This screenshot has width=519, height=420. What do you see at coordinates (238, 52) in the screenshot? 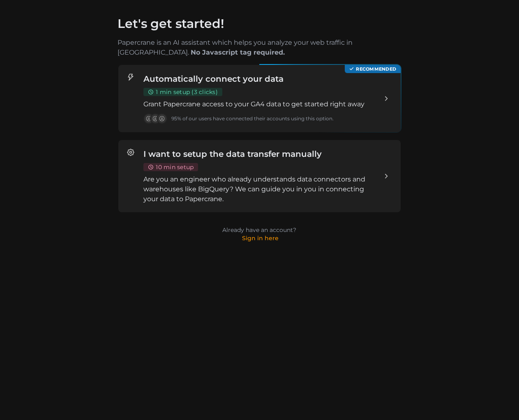
I see `b: No Javascript tag required.` at bounding box center [238, 52].